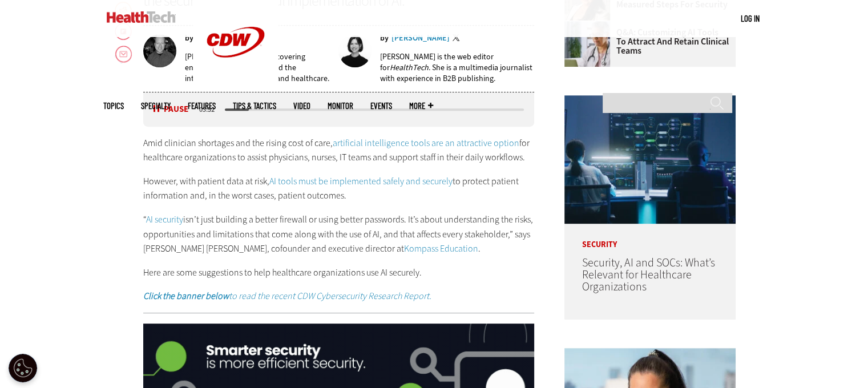  I want to click on img: Home, so click(141, 17).